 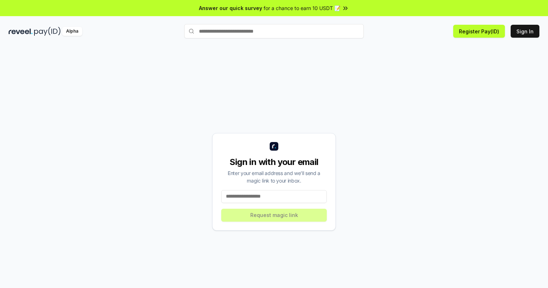 I want to click on span: for a chance to earn 10 USDT 📝, so click(x=302, y=8).